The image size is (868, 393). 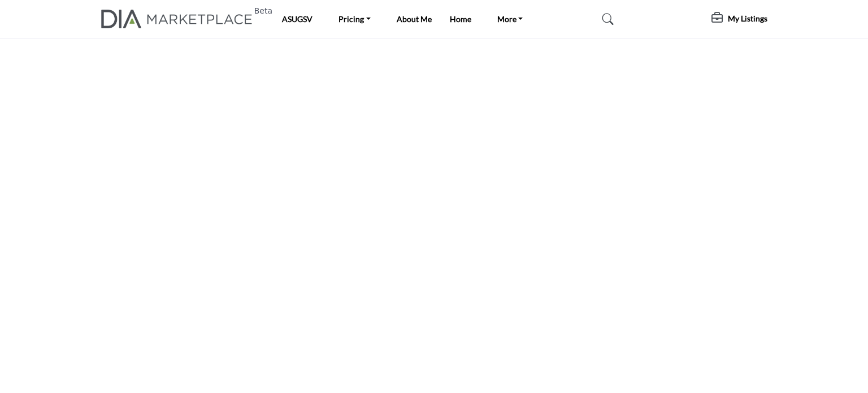 What do you see at coordinates (606, 18) in the screenshot?
I see `a: Search` at bounding box center [606, 18].